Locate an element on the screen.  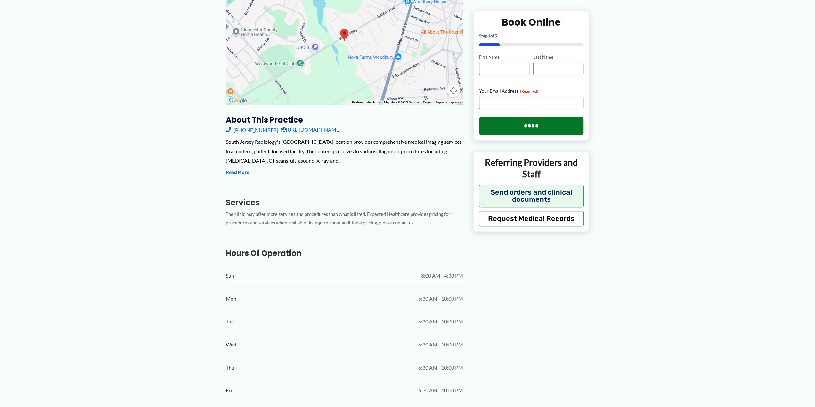
span: 1 is located at coordinates (489, 36).